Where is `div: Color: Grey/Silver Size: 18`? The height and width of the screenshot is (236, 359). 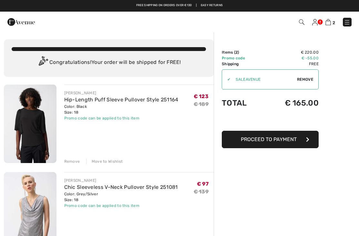
div: Color: Grey/Silver Size: 18 is located at coordinates (121, 197).